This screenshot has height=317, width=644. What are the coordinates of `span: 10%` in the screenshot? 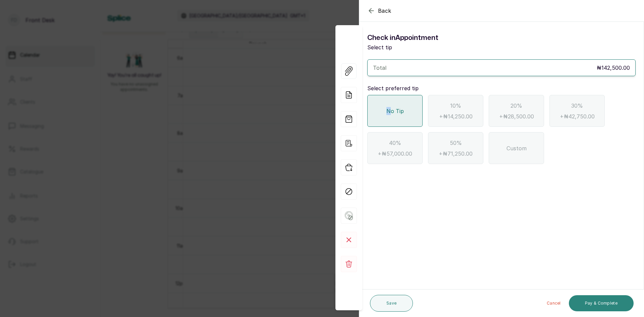 It's located at (456, 106).